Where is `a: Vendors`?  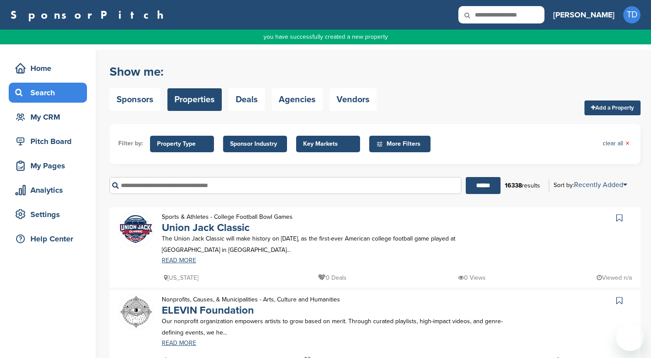 a: Vendors is located at coordinates (353, 100).